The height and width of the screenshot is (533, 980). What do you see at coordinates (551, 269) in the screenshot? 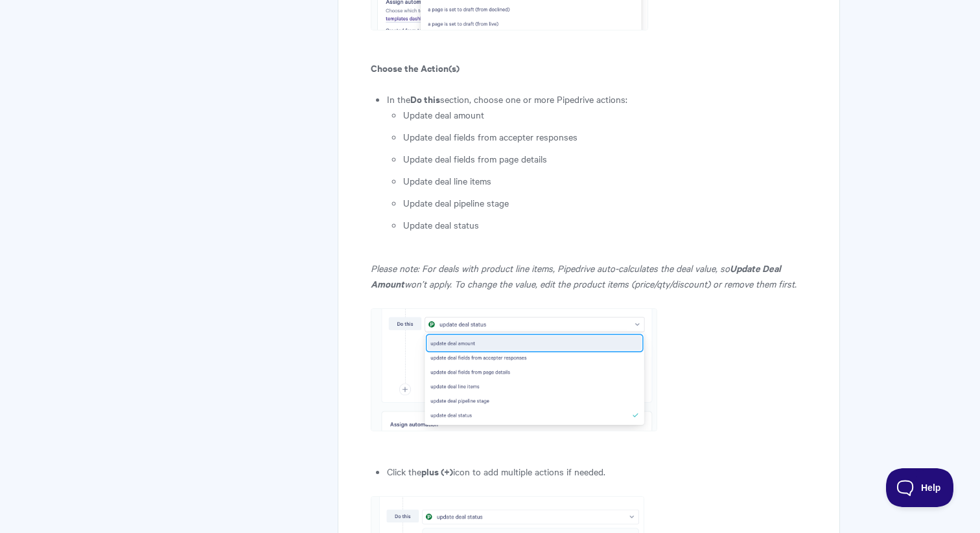
I see `i: Please note: For deals with product line items, Pipedrive auto-calculates the deal value, so` at bounding box center [551, 269].